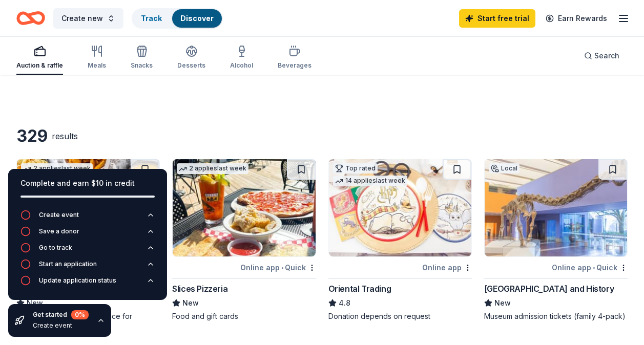 This screenshot has height=345, width=644. Describe the element at coordinates (556, 316) in the screenshot. I see `div: Museum admission tickets (family 4-pack)` at that location.